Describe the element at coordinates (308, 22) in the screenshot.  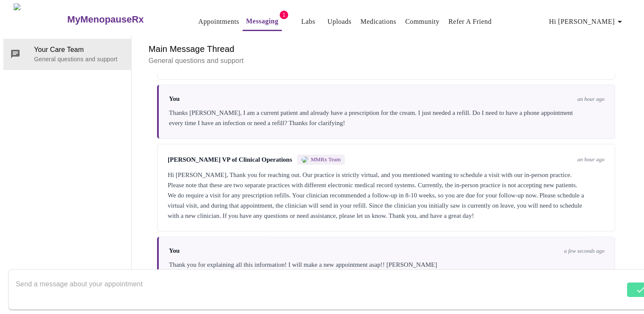
I see `a: Labs` at that location.